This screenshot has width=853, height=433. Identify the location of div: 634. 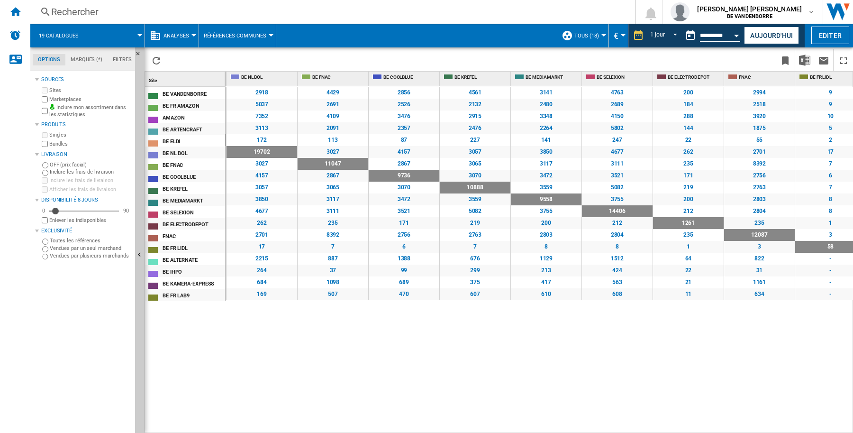
(759, 294).